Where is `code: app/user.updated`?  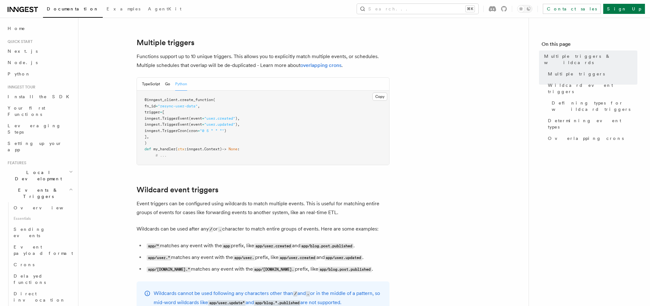 code: app/user.updated is located at coordinates (343, 258).